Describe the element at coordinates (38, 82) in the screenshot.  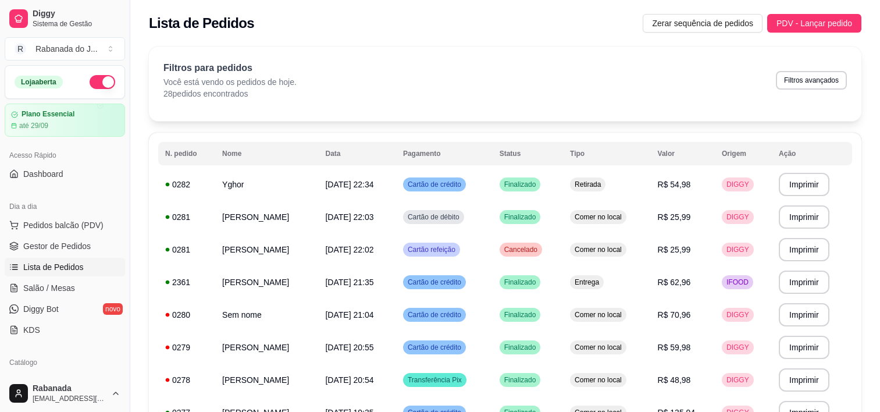
I see `div: Loja aberta` at that location.